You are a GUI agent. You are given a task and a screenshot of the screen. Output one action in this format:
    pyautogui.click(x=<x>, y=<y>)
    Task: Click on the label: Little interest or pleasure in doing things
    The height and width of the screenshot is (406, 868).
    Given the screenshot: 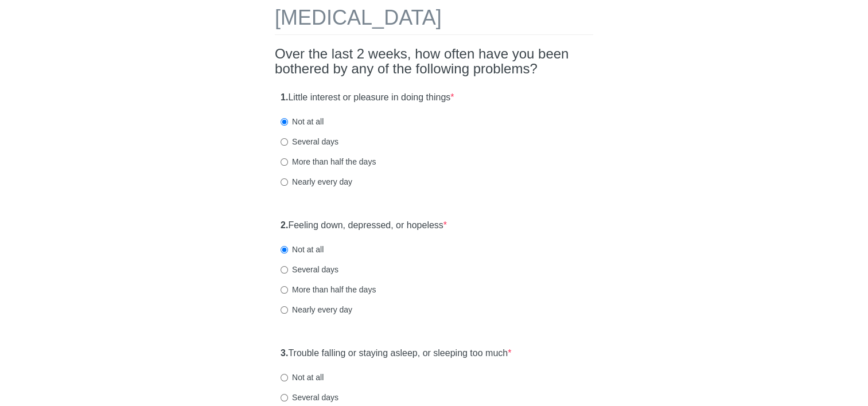 What is the action you would take?
    pyautogui.click(x=367, y=98)
    